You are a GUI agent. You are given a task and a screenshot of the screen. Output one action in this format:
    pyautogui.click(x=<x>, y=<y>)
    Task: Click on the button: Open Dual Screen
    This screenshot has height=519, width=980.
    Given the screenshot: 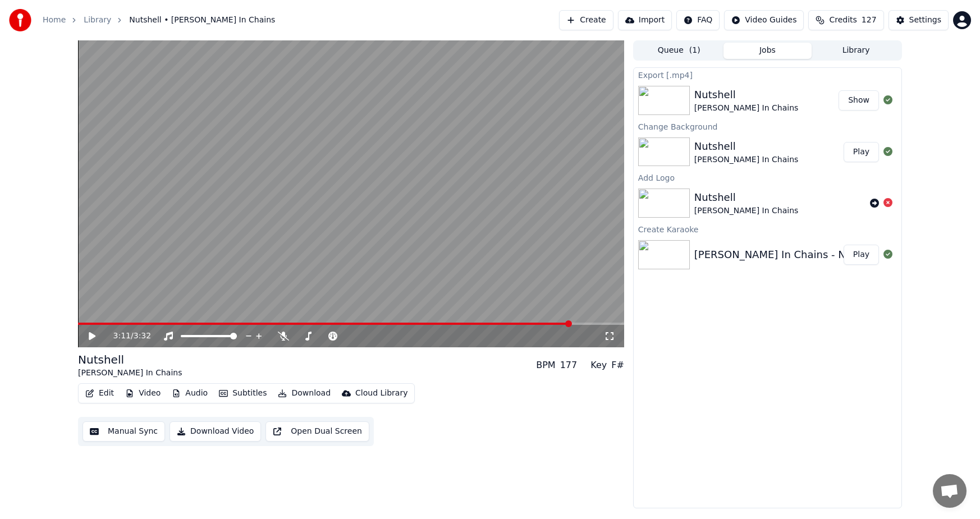 What is the action you would take?
    pyautogui.click(x=317, y=431)
    